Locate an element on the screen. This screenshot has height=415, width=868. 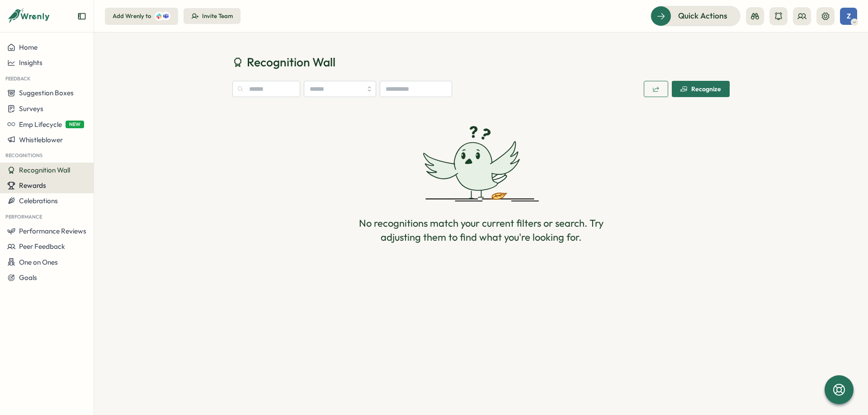
div: Invite Team is located at coordinates (218, 17).